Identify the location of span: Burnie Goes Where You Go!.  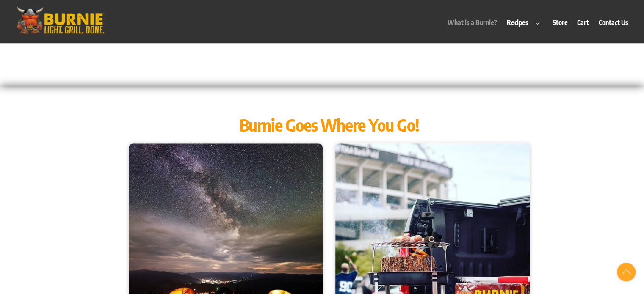
(329, 125).